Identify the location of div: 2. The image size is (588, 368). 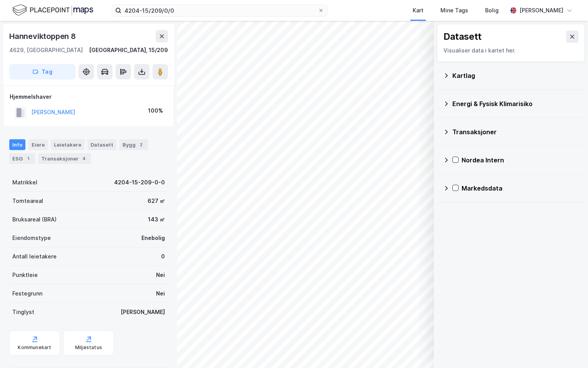
(141, 145).